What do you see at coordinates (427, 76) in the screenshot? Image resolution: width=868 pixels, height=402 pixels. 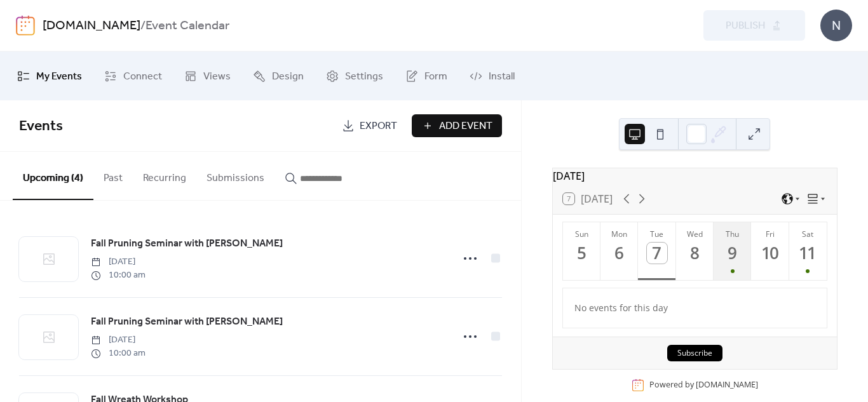 I see `a: Form` at bounding box center [427, 76].